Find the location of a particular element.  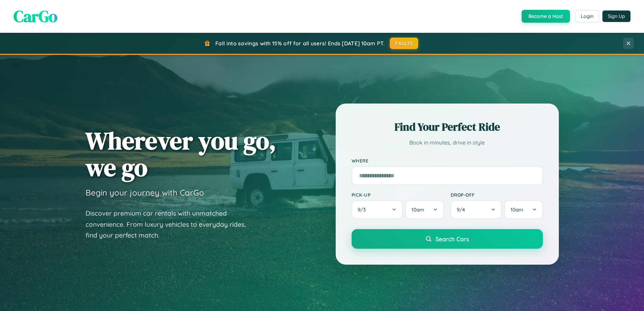

label: Pick-up is located at coordinates (397, 194).